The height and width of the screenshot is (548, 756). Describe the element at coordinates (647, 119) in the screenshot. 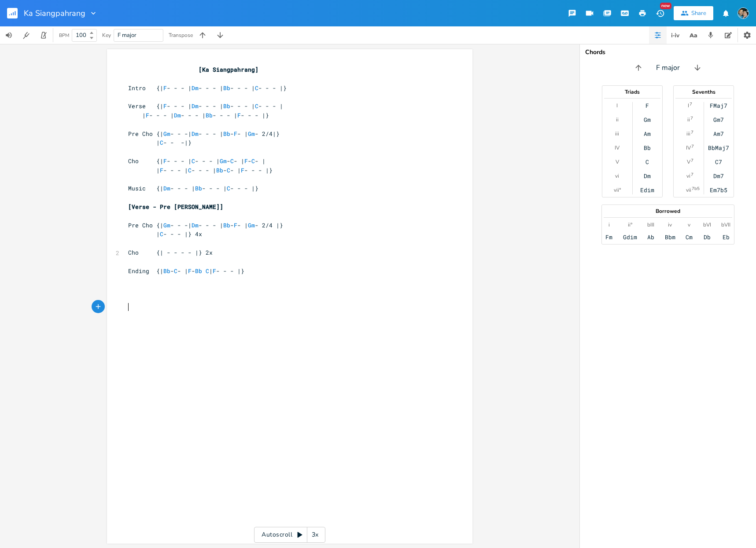

I see `div: Gm` at that location.